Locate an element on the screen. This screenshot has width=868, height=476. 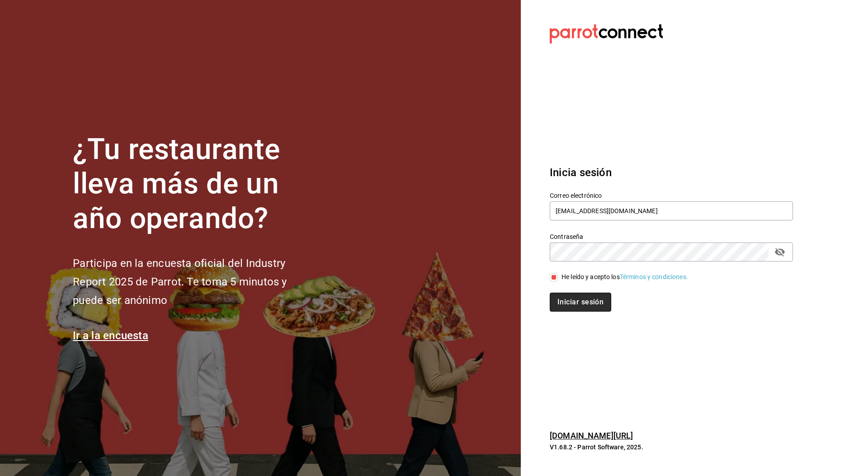
label: Contraseña is located at coordinates (671, 236).